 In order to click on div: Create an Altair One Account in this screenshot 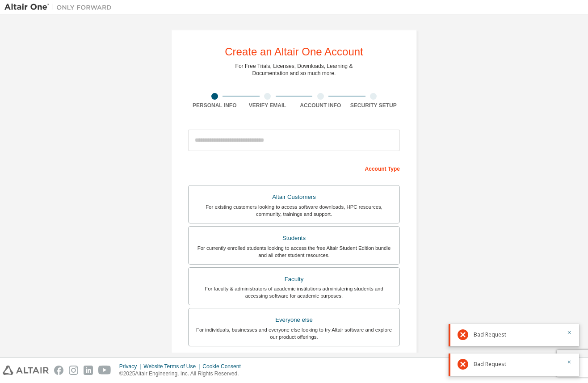, I will do `click(294, 52)`.